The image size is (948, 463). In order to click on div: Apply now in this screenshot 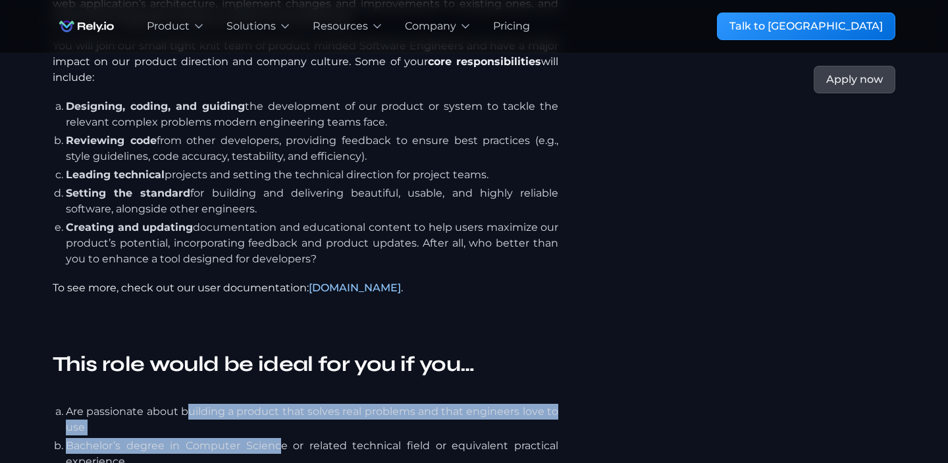, I will do `click(854, 80)`.